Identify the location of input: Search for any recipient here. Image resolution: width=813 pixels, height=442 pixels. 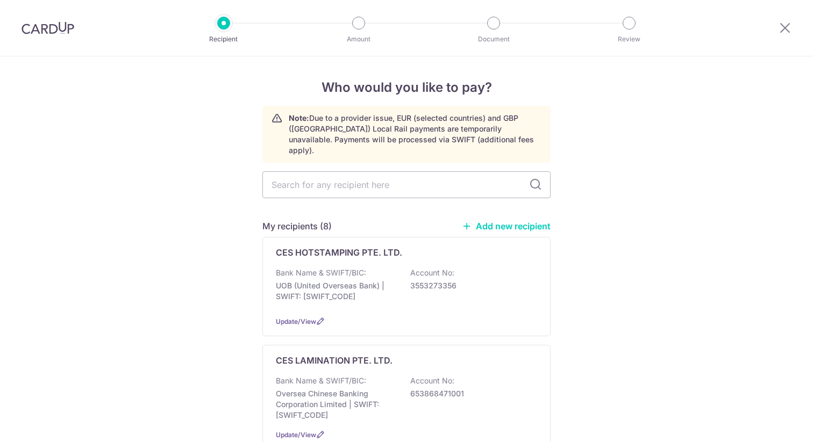
(406, 185).